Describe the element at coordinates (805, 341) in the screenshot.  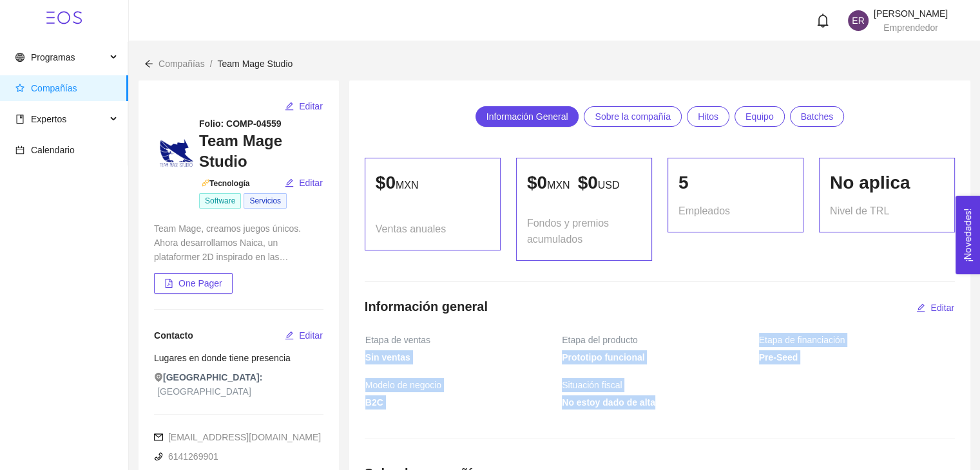
I see `span: Etapa de financiación` at that location.